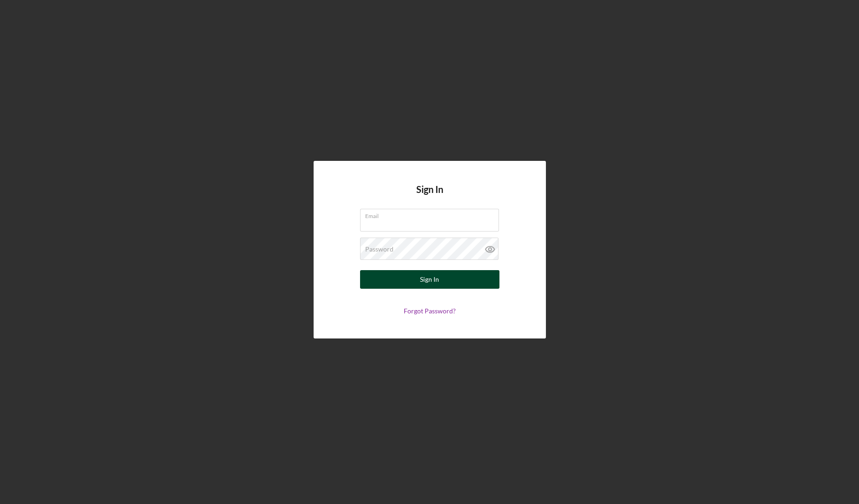 Image resolution: width=859 pixels, height=504 pixels. Describe the element at coordinates (429, 280) in the screenshot. I see `div: Sign In` at that location.